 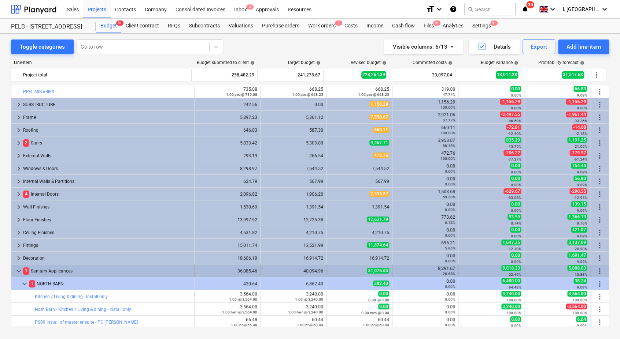 I want to click on small: 21.05%, so click(x=580, y=146).